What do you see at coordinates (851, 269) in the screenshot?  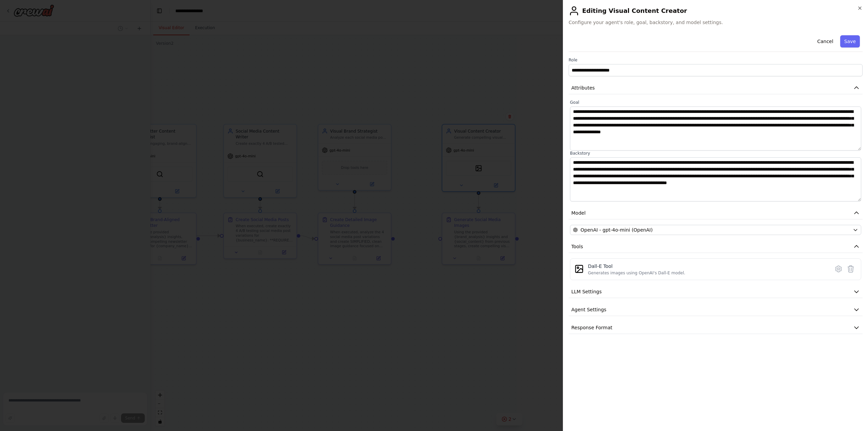 I see `button: Delete tool` at bounding box center [851, 269].